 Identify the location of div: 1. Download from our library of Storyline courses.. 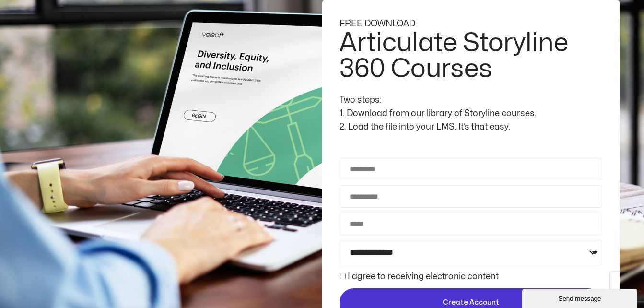
(471, 114).